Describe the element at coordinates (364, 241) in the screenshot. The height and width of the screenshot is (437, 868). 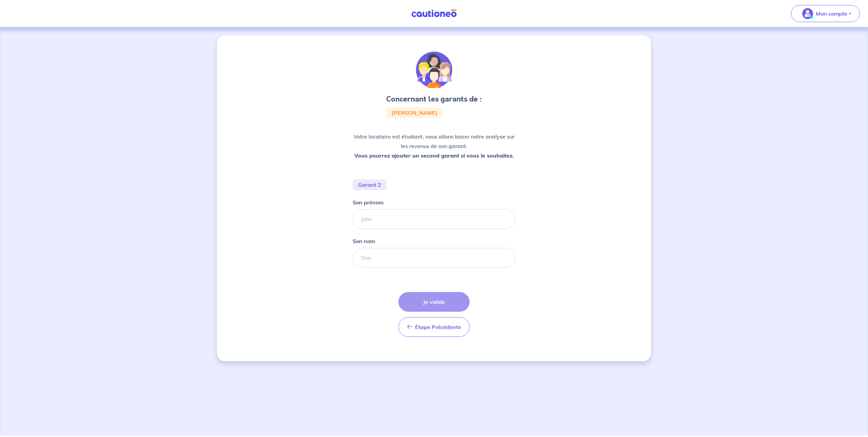
I see `p: Son nom` at that location.